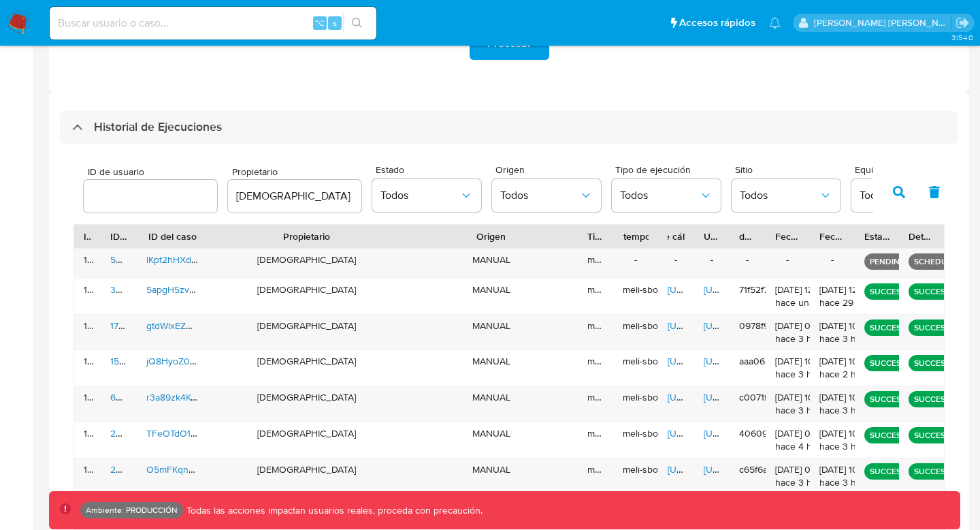  What do you see at coordinates (774, 23) in the screenshot?
I see `a: Notificaciones` at bounding box center [774, 23].